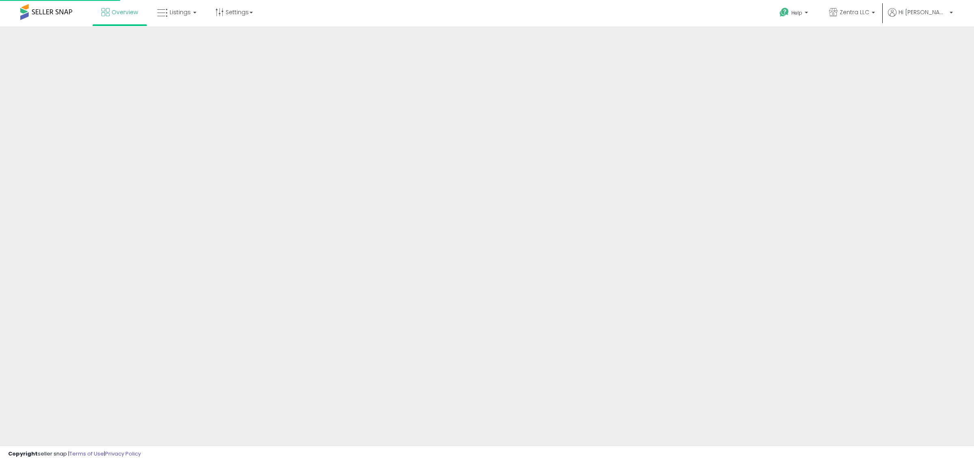 This screenshot has width=974, height=462. What do you see at coordinates (180, 12) in the screenshot?
I see `span: Listings` at bounding box center [180, 12].